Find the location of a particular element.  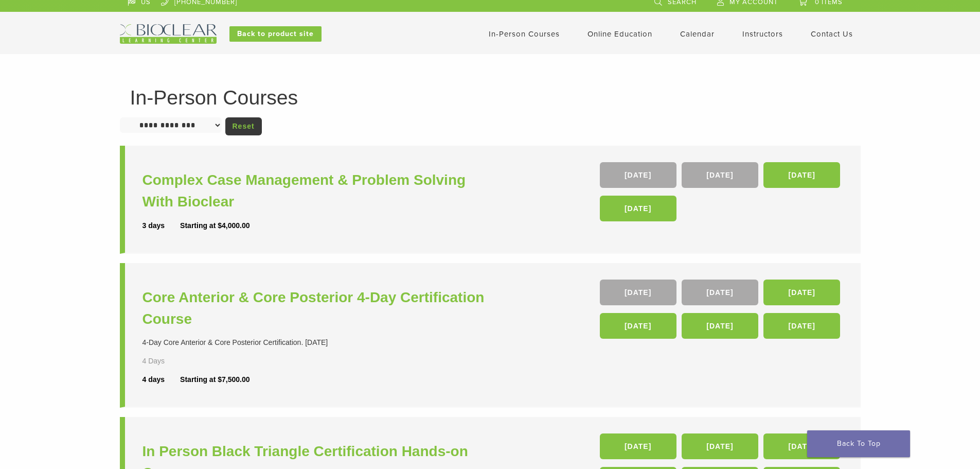

div: 3 days is located at coordinates (161, 225).